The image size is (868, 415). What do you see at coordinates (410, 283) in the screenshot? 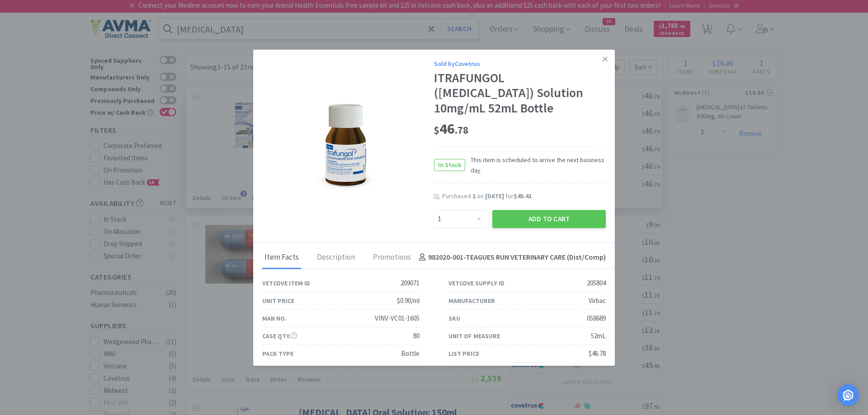
I see `div: 209071` at bounding box center [410, 283].